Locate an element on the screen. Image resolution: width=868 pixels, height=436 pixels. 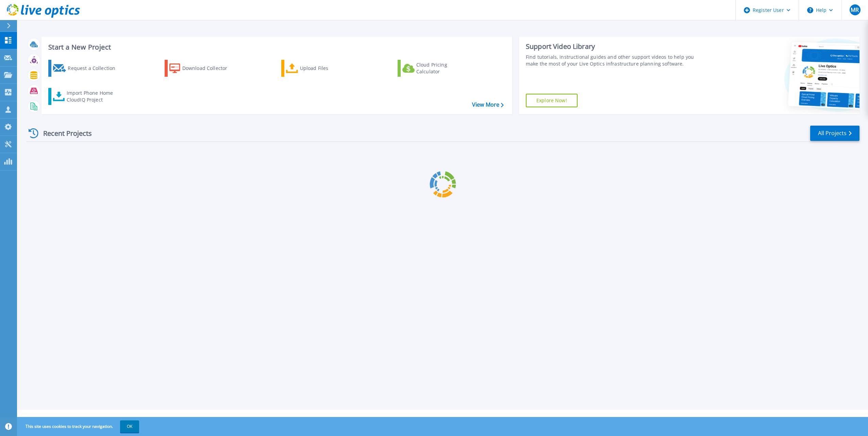
div: Download Collector is located at coordinates (210, 68).